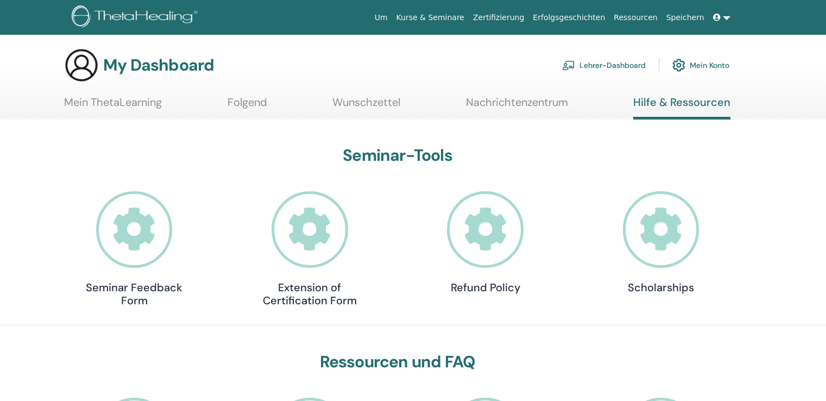 This screenshot has height=401, width=826. What do you see at coordinates (134, 294) in the screenshot?
I see `h4: Seminar Feedback Form` at bounding box center [134, 294].